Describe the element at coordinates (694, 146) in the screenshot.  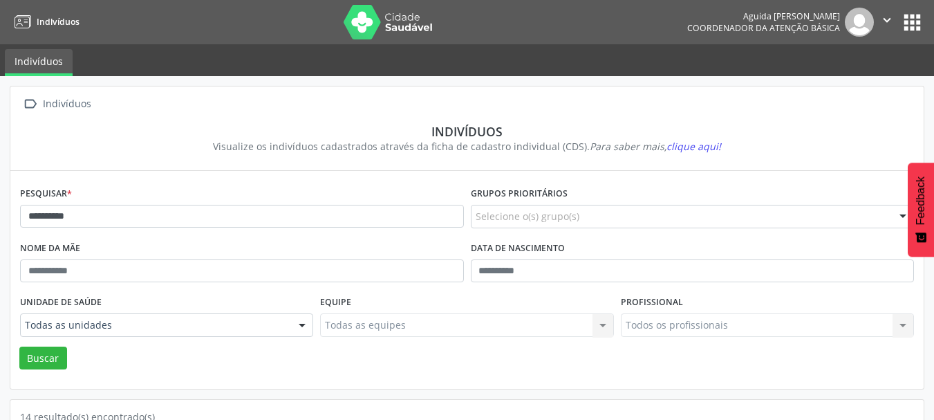
I see `span: clique aqui!` at that location.